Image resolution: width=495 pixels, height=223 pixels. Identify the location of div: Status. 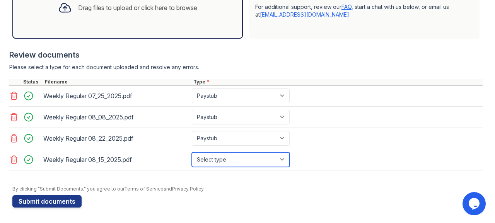
(32, 82).